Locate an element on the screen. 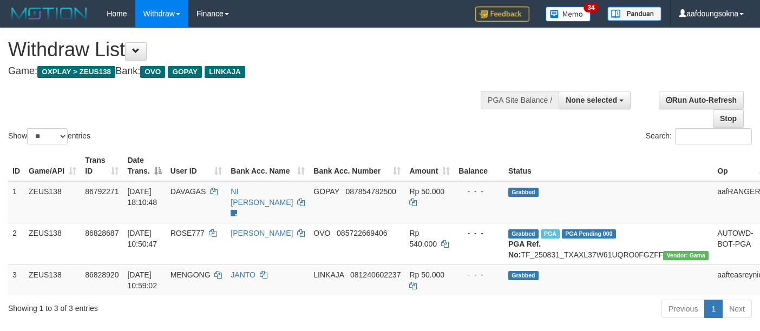  span: 86828687 is located at coordinates (102, 233).